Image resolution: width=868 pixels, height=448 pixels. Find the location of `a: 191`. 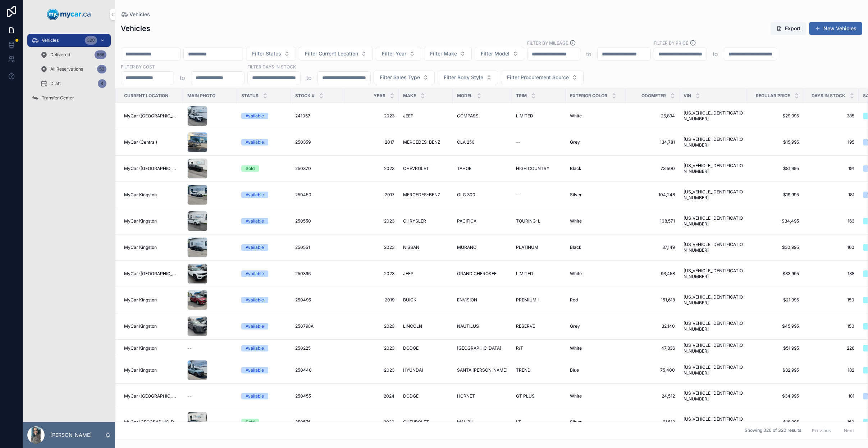

a: 191 is located at coordinates (831, 168).